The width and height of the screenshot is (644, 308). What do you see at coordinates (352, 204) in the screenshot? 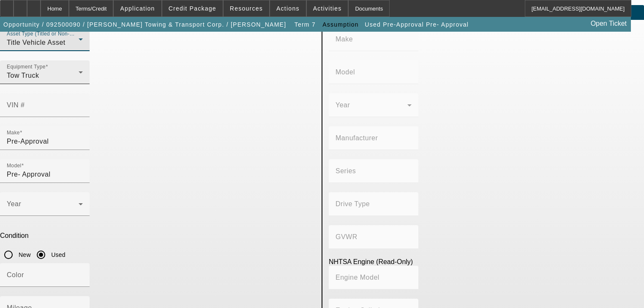
I see `mat-label: Drive Type` at bounding box center [352, 204].